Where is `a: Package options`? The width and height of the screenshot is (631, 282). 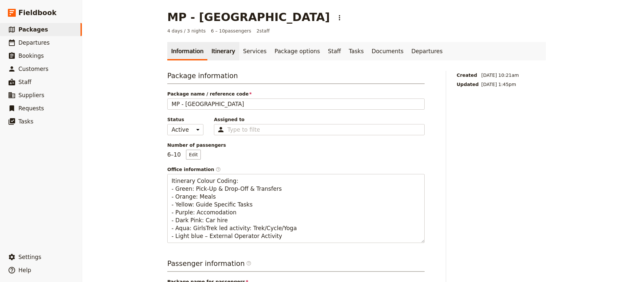 a: Package options is located at coordinates (297, 51).